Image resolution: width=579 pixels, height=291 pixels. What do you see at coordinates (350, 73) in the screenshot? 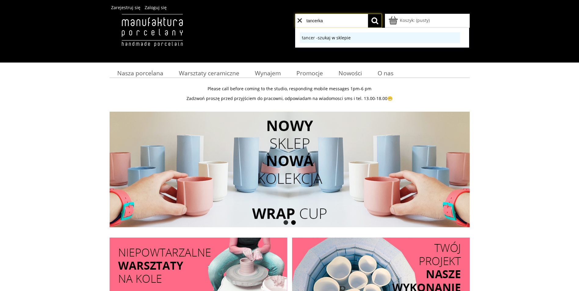
I see `a: Nowości` at bounding box center [350, 73].